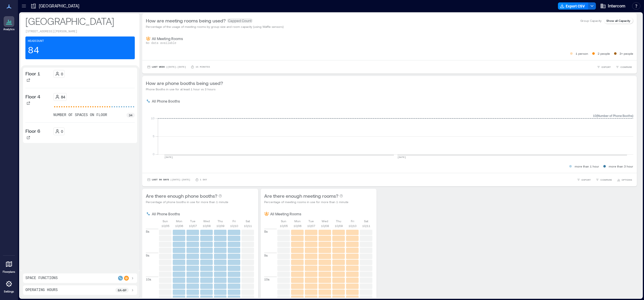 The height and width of the screenshot is (300, 644). I want to click on p: more than 3 hour, so click(621, 167).